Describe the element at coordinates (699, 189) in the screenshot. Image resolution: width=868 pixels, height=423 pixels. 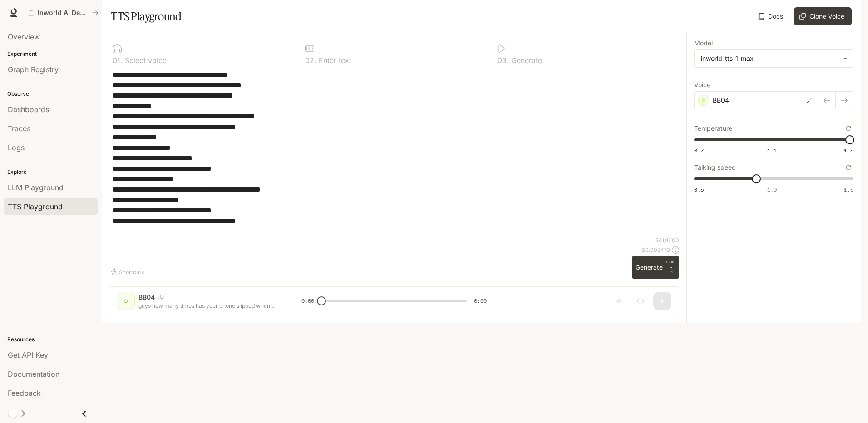
I see `span: 0.5` at that location.